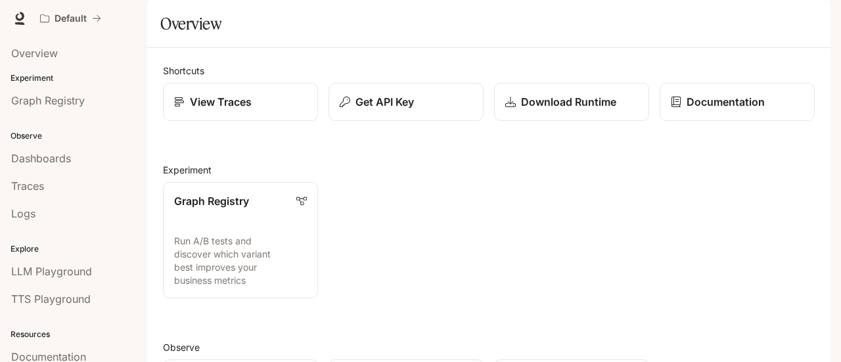  What do you see at coordinates (70, 18) in the screenshot?
I see `p: Default` at bounding box center [70, 18].